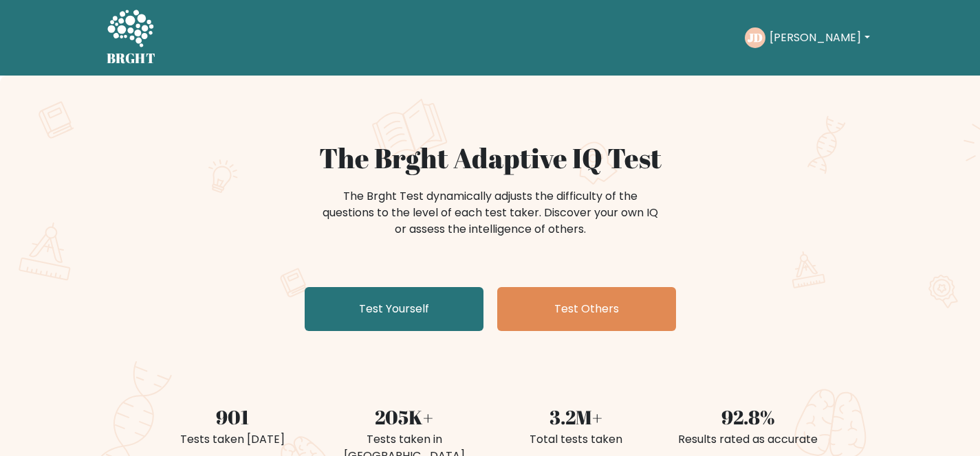 This screenshot has height=456, width=980. Describe the element at coordinates (404, 417) in the screenshot. I see `div: 205K+` at that location.